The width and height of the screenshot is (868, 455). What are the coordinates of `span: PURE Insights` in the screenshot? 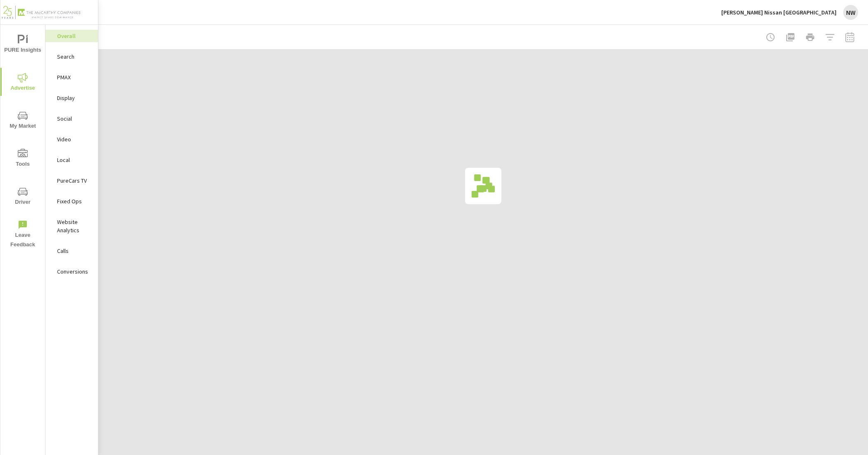 It's located at (23, 45).